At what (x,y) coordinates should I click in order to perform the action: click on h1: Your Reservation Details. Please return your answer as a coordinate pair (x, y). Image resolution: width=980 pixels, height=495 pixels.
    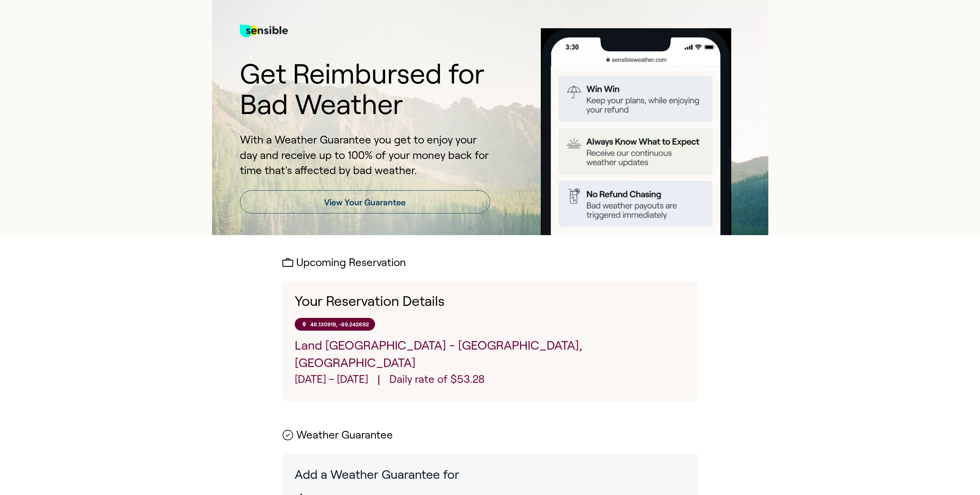
    Looking at the image, I should click on (490, 301).